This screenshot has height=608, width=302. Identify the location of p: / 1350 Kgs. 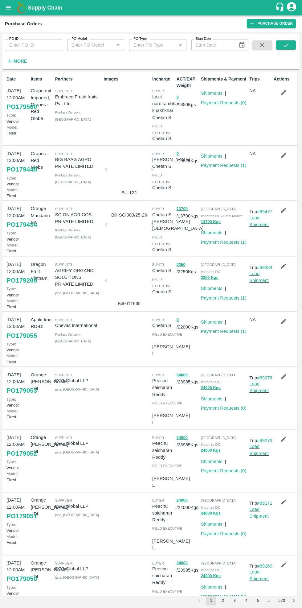
(188, 101).